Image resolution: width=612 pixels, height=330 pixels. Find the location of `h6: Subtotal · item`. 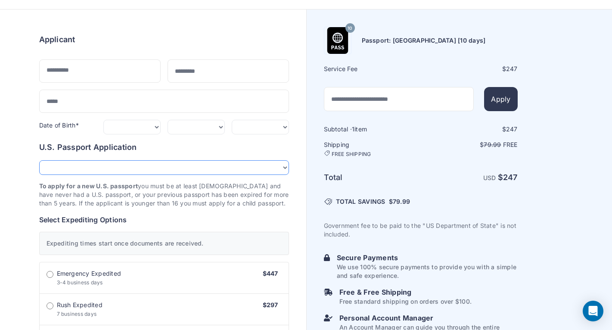

h6: Subtotal · item is located at coordinates (372, 129).